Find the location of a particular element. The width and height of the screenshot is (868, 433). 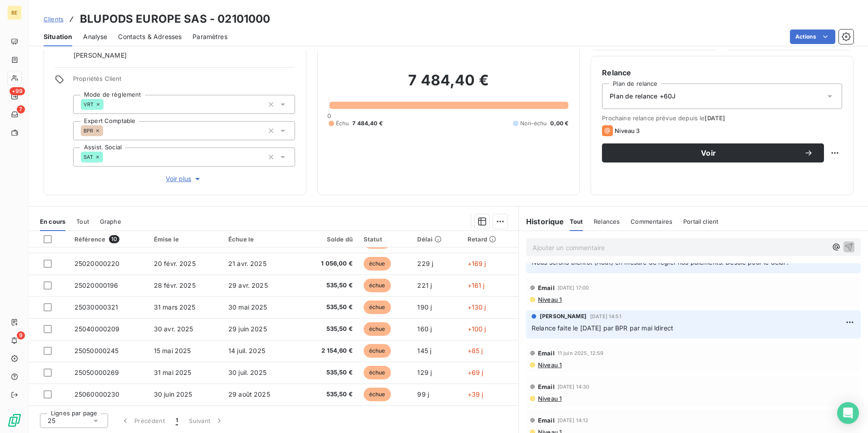

button: Actions is located at coordinates (812, 37).